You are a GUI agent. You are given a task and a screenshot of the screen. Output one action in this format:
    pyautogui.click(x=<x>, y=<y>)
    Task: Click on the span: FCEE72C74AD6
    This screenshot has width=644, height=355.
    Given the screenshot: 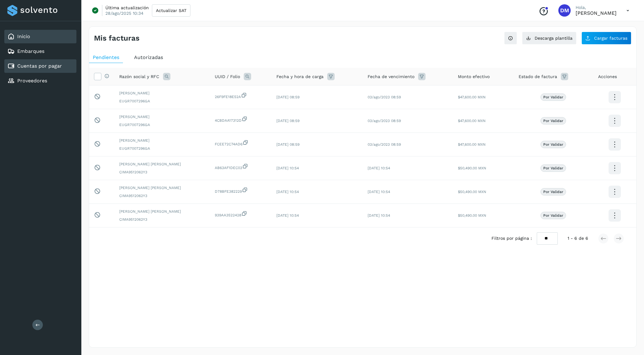 What is the action you would take?
    pyautogui.click(x=240, y=144)
    